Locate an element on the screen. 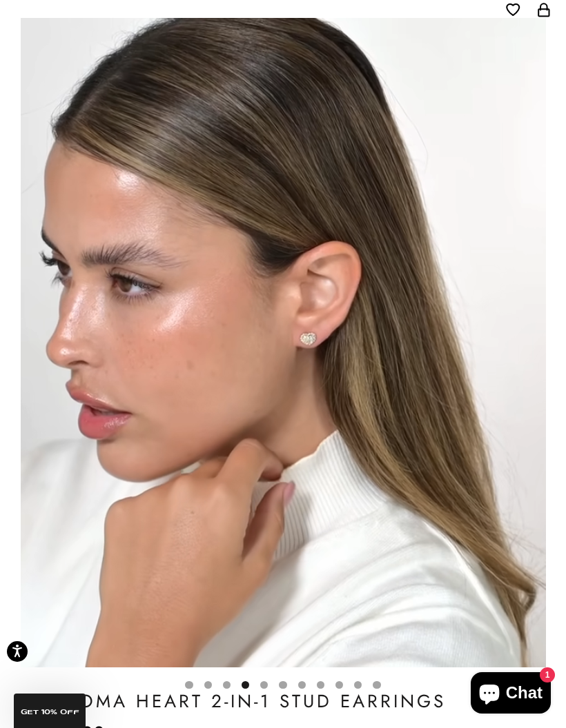 This screenshot has width=566, height=728. inbox-online-store-chat: Shopify online store chat is located at coordinates (511, 695).